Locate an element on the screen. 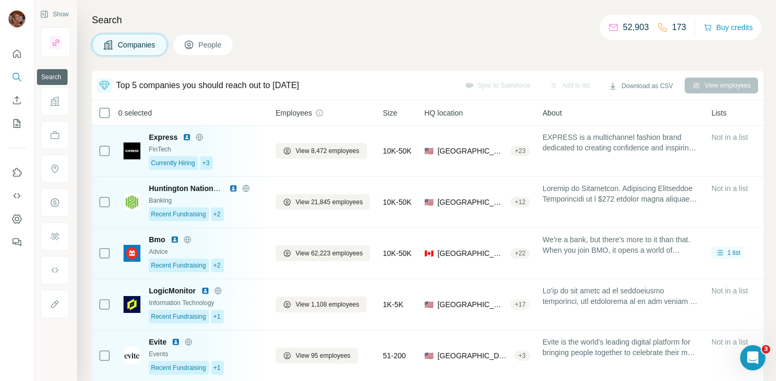 Image resolution: width=776 pixels, height=381 pixels. img: Logo of Evite is located at coordinates (132, 356).